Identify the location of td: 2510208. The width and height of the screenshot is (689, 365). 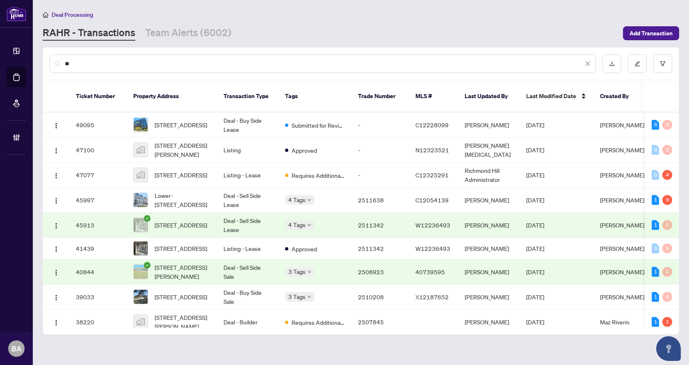
(380, 297).